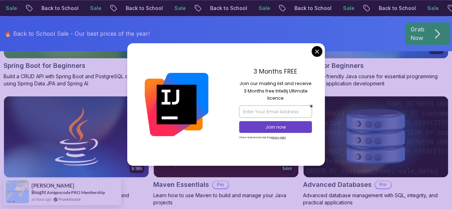  Describe the element at coordinates (76, 151) in the screenshot. I see `a: Java for Developers card9.18hJava for DevelopersProLearn advanced Java concepts to build scalable...` at that location.